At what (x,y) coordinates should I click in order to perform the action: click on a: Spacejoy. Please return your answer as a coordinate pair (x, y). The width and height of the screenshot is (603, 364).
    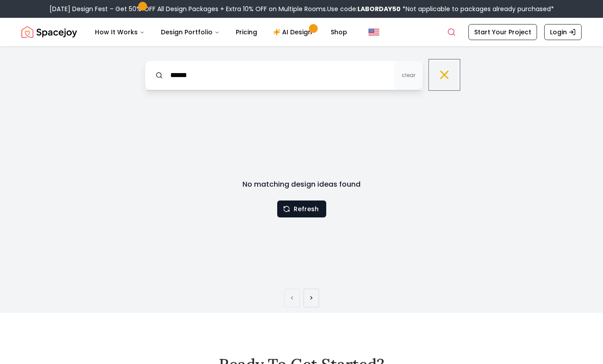
    Looking at the image, I should click on (49, 32).